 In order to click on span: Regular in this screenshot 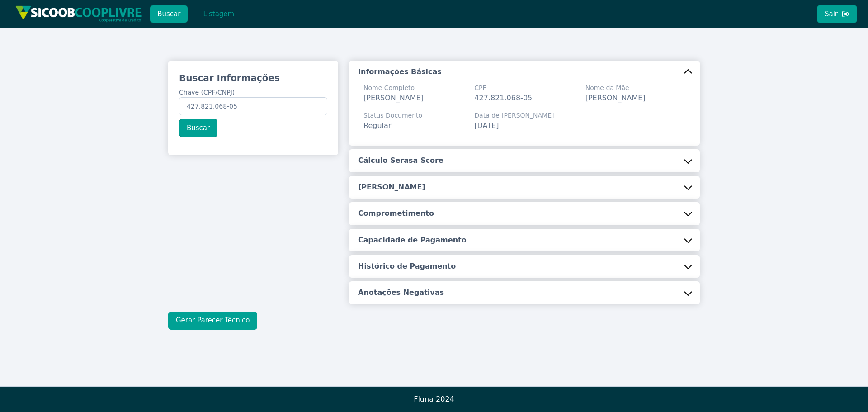, I will do `click(377, 125)`.